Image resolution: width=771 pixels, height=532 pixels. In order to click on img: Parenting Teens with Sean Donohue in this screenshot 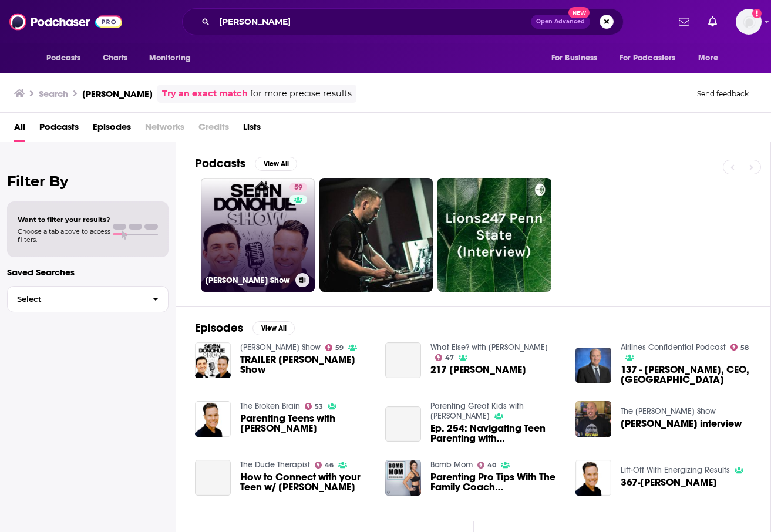, I will do `click(213, 419)`.